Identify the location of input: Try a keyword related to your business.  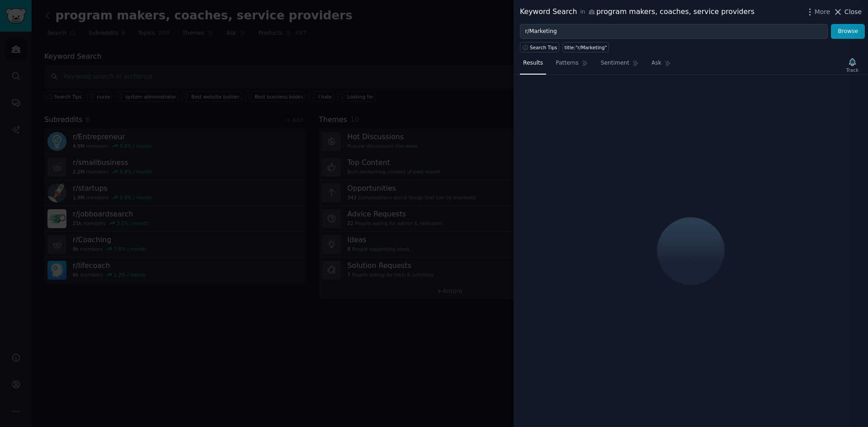
(674, 32).